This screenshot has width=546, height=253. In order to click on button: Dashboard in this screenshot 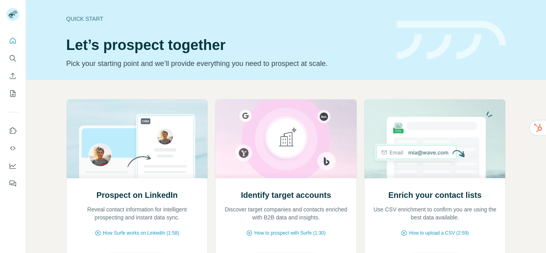, I will do `click(13, 166)`.